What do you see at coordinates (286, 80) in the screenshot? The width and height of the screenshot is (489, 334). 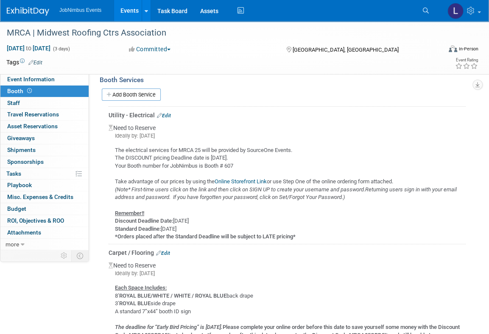 I see `div: Booth Services` at bounding box center [286, 80].